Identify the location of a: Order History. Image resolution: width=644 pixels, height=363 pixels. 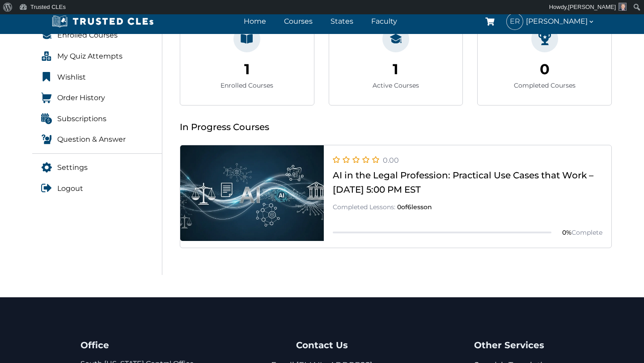
(97, 98).